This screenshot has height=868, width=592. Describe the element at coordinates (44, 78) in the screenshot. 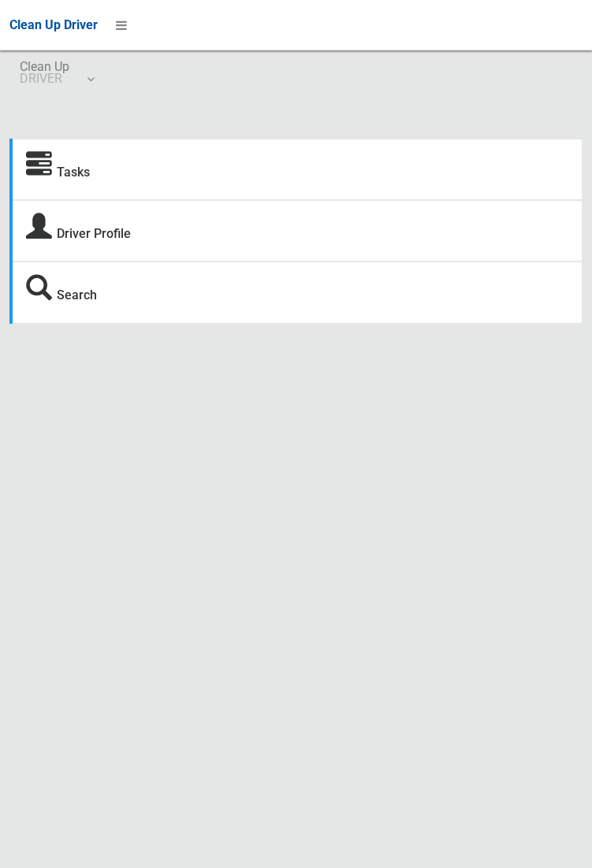

I see `small: DRIVER` at that location.